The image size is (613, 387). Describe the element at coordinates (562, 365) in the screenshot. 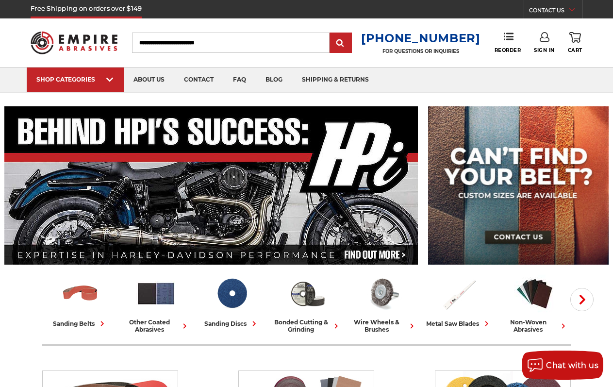

I see `button: Chat with us` at that location.